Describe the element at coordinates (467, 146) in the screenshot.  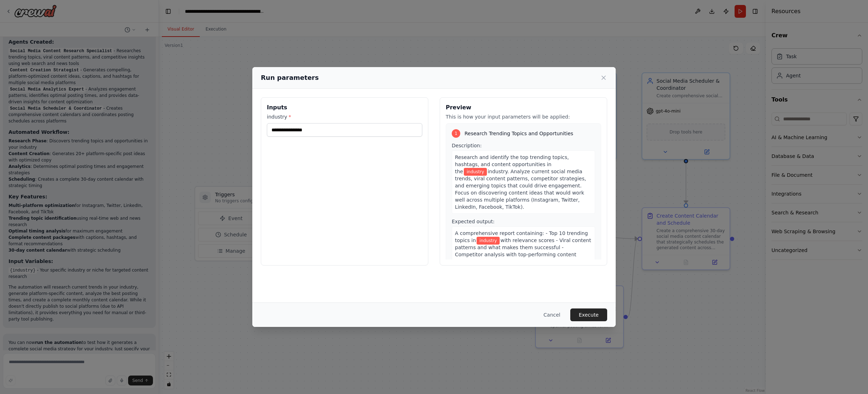
I see `span: Description:` at that location.